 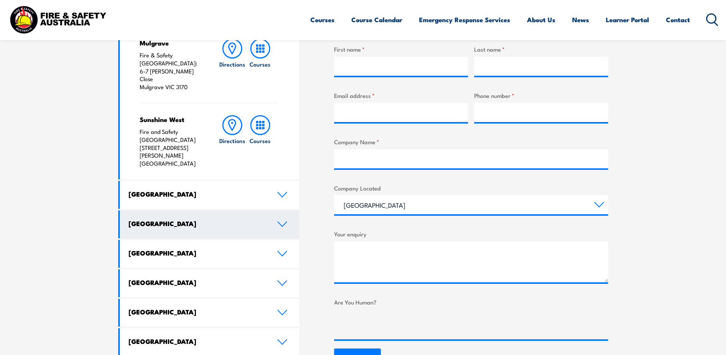 What do you see at coordinates (541, 49) in the screenshot?
I see `label: Last name` at bounding box center [541, 49].